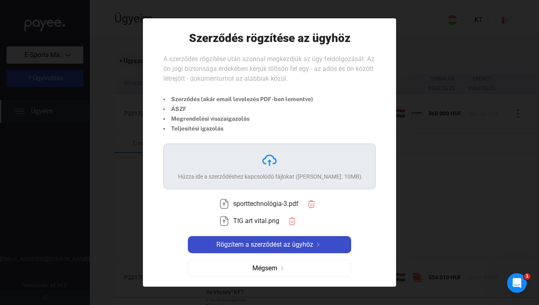  Describe the element at coordinates (318, 245) in the screenshot. I see `img: arrow-right-white` at that location.